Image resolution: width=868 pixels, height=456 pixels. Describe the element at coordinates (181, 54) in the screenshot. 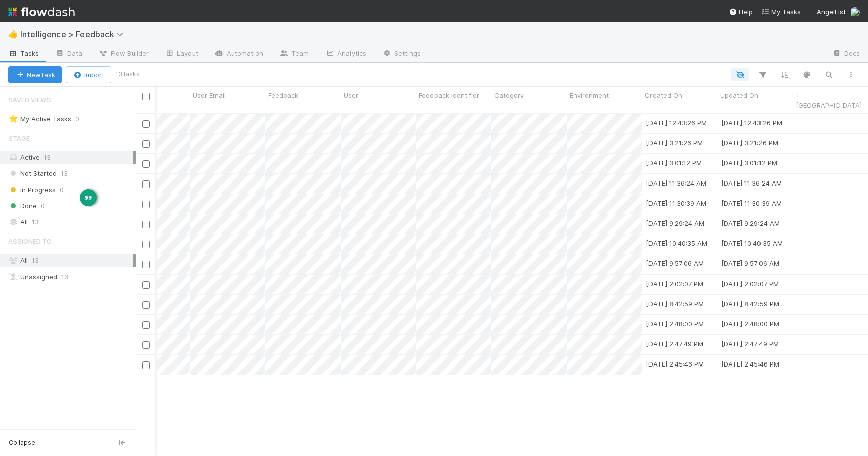

I see `a: Layout` at that location.